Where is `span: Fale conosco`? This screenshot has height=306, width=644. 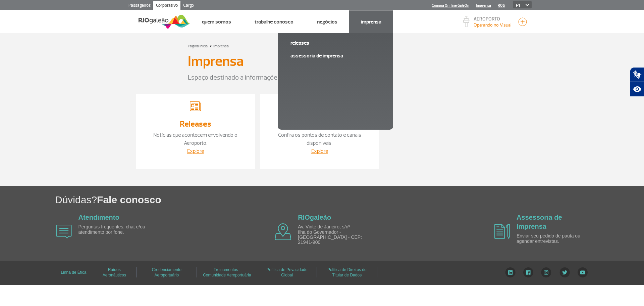 span: Fale conosco is located at coordinates (129, 200).